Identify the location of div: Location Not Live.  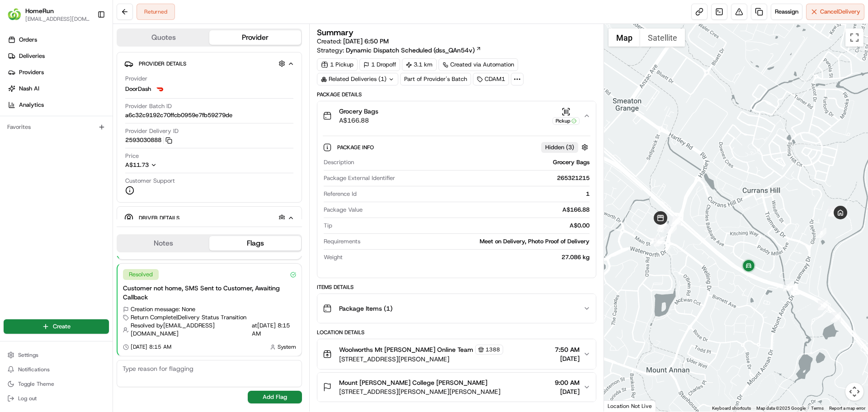
(630, 405).